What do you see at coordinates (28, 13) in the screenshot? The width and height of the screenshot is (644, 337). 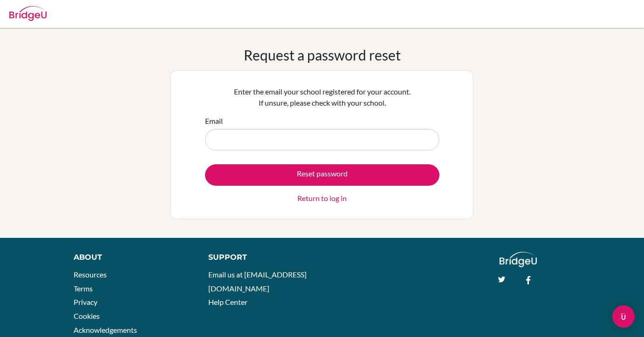 I see `img: Bridge-U` at bounding box center [28, 13].